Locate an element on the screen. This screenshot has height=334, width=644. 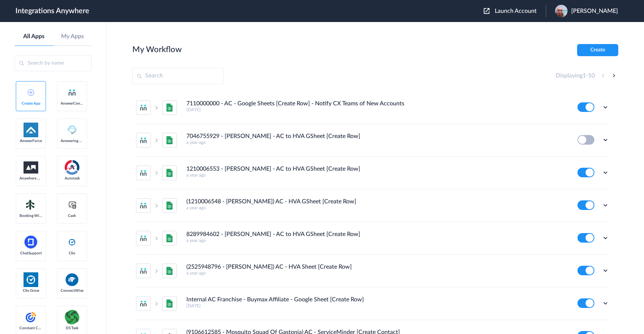
input: Search is located at coordinates (178, 76).